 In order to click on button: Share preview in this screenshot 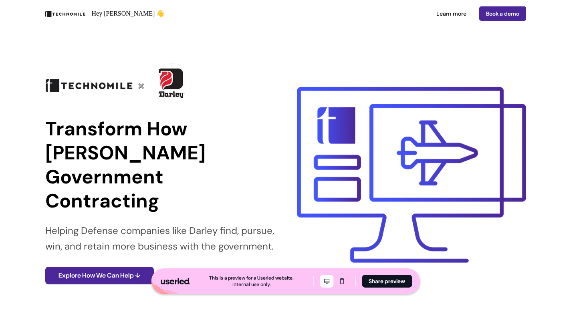, I will do `click(386, 281)`.